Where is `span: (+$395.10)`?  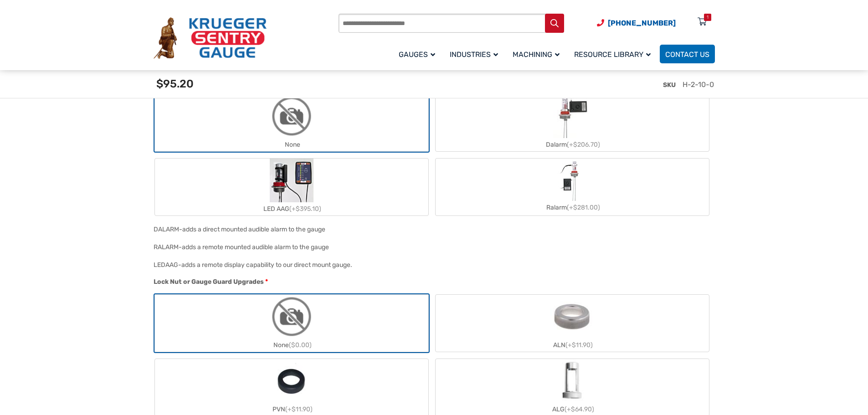 span: (+$395.10) is located at coordinates (306, 208).